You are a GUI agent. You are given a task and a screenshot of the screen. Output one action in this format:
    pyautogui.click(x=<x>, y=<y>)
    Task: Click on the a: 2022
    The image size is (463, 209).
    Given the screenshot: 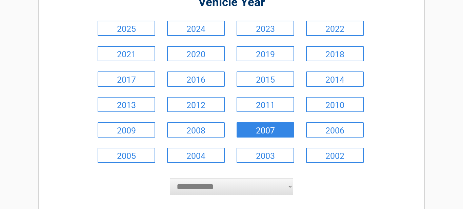 What is the action you would take?
    pyautogui.click(x=335, y=28)
    